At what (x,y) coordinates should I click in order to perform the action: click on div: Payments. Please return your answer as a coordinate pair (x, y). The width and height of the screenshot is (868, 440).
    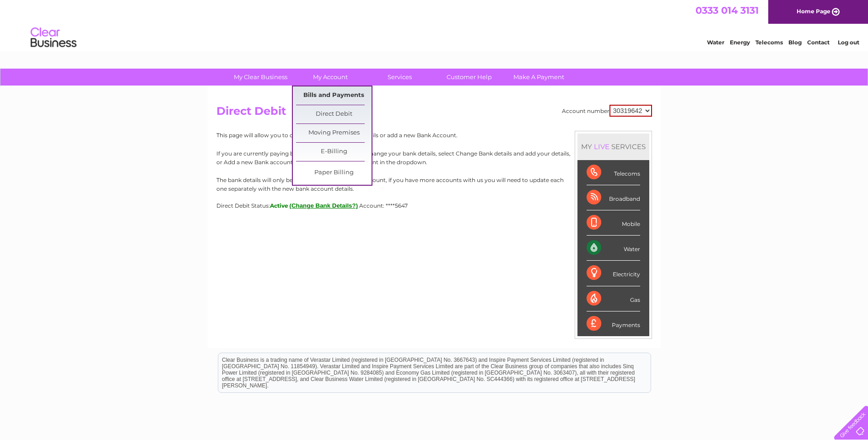
    Looking at the image, I should click on (614, 324).